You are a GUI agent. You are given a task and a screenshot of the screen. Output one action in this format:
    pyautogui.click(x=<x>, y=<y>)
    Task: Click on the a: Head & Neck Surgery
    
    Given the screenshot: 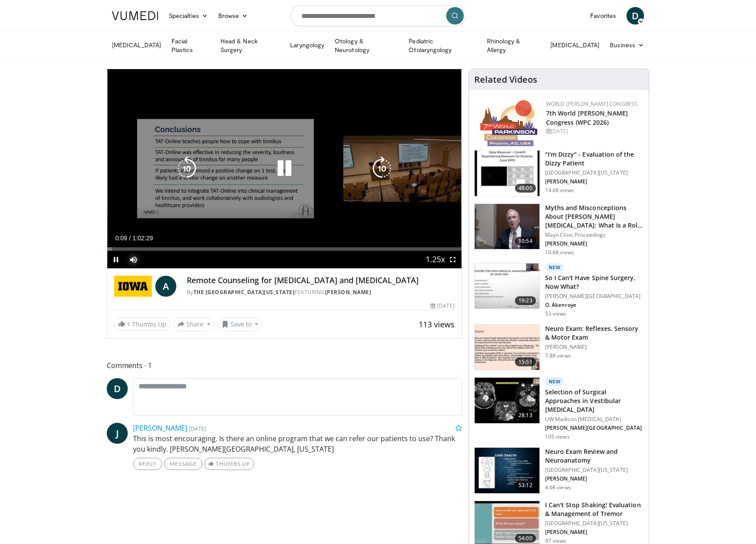 What is the action you would take?
    pyautogui.click(x=249, y=45)
    